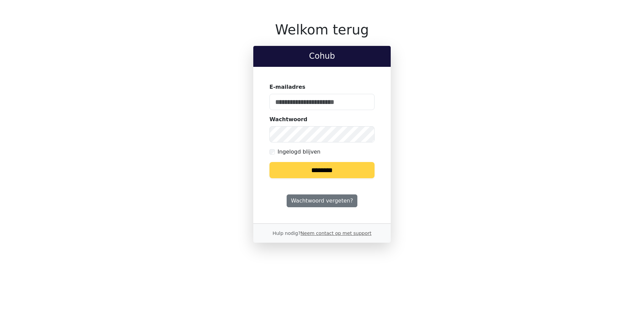  Describe the element at coordinates (289, 119) in the screenshot. I see `label: Wachtwoord` at that location.